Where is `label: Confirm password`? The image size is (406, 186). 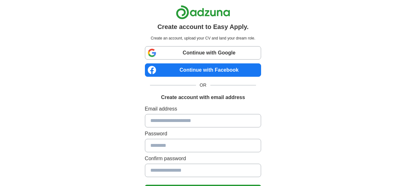
label: Confirm password is located at coordinates (203, 159).